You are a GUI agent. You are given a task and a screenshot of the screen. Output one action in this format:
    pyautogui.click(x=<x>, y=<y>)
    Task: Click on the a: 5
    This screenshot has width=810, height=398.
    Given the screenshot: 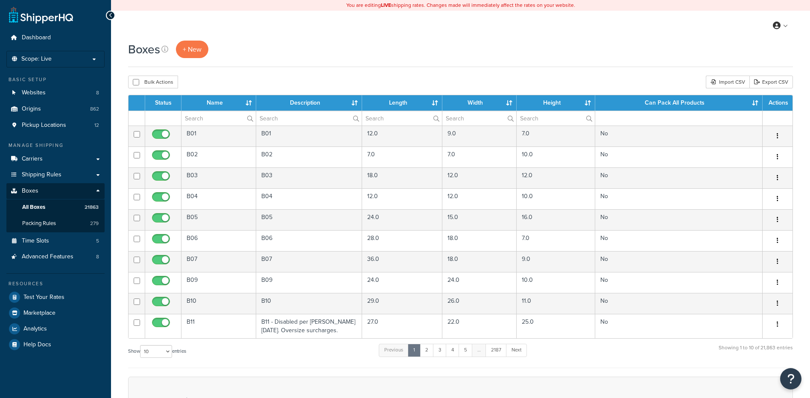 What is the action you would take?
    pyautogui.click(x=465, y=350)
    